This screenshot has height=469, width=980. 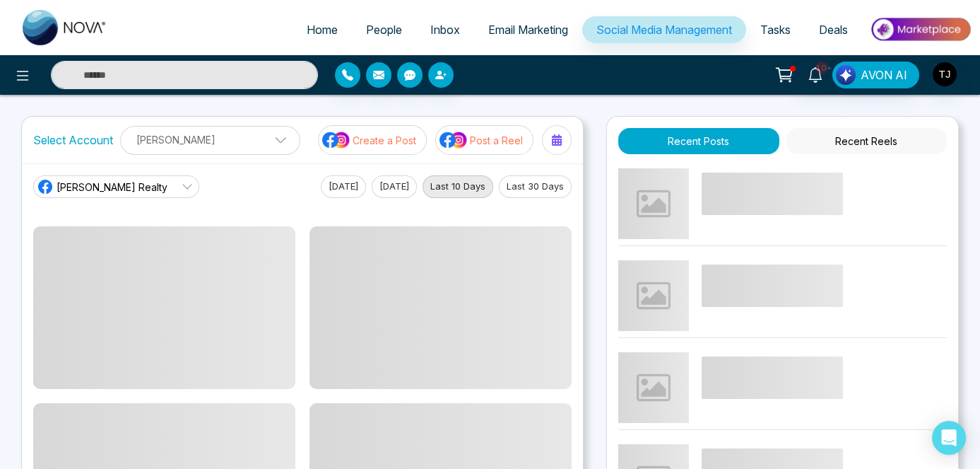 I want to click on span: Deals, so click(x=833, y=30).